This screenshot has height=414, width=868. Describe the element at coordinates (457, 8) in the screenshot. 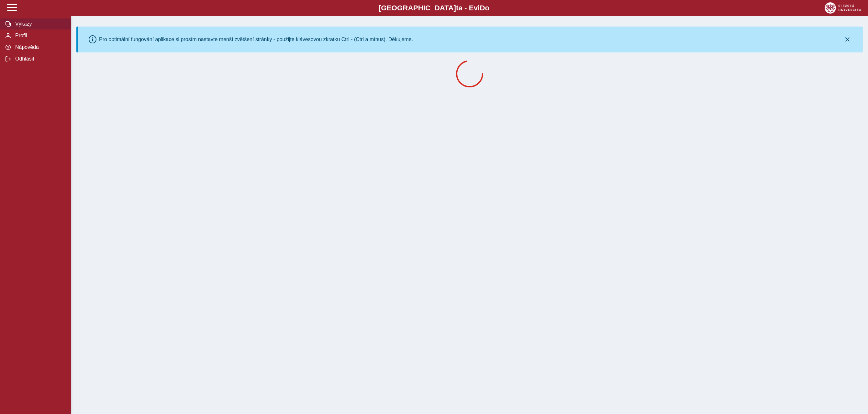

I see `span: t` at that location.